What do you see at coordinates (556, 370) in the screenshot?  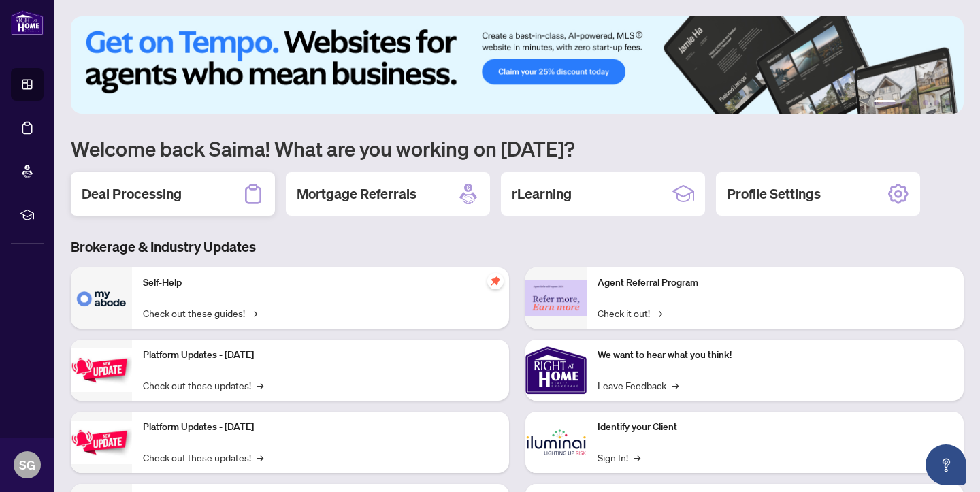 I see `img: We want to hear what you think!` at bounding box center [556, 370].